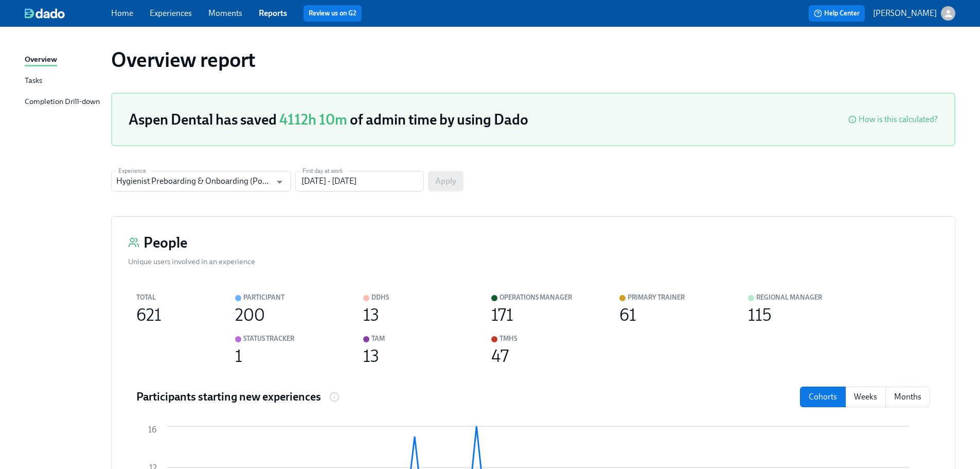 The height and width of the screenshot is (469, 980). I want to click on div: Completion Drill-down, so click(62, 102).